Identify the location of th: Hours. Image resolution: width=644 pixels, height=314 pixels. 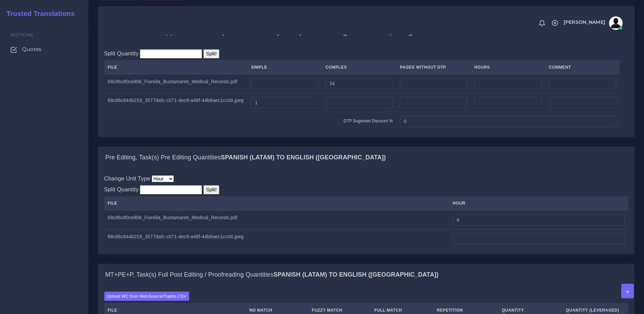
(508, 67).